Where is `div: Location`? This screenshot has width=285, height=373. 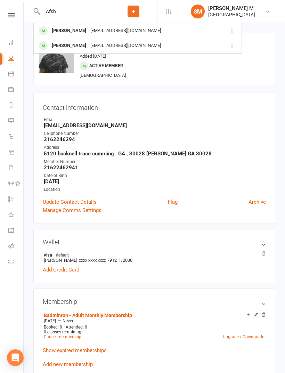
div: Location is located at coordinates (155, 189).